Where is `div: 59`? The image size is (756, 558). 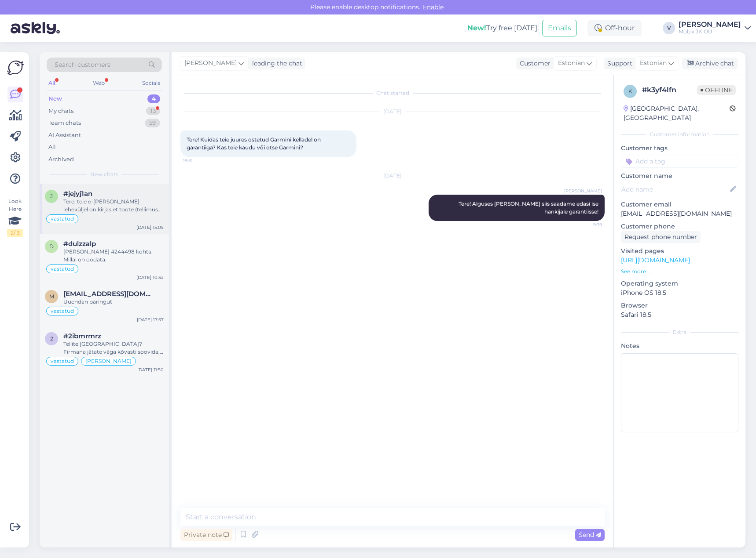 div: 59 is located at coordinates (152, 123).